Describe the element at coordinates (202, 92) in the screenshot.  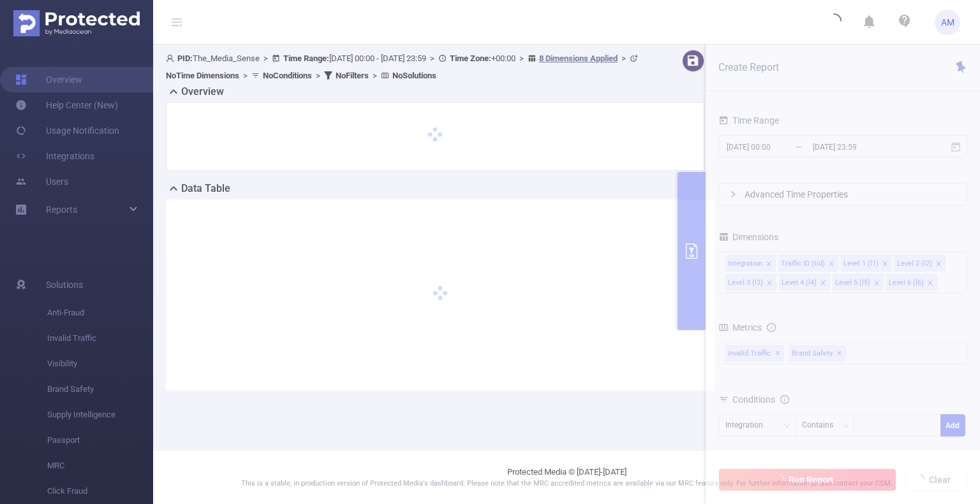
I see `h2: Overview` at that location.